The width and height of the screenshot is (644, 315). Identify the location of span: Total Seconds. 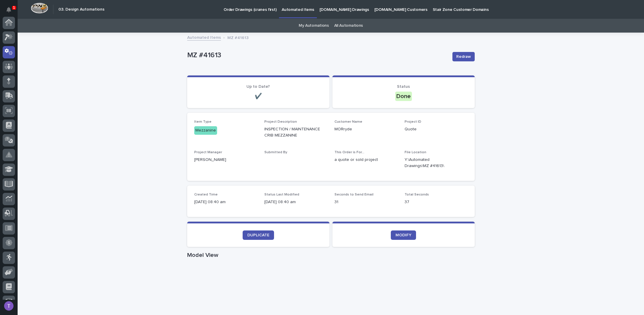
(417, 194).